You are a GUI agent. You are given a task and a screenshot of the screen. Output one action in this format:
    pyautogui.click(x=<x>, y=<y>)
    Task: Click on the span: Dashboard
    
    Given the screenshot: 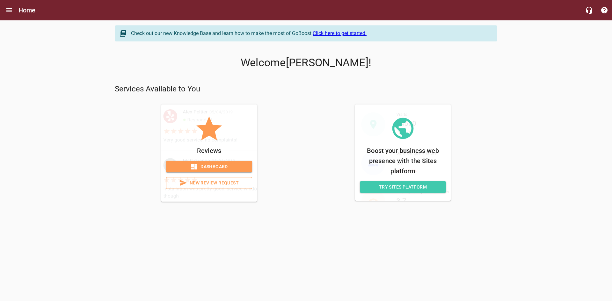 What is the action you would take?
    pyautogui.click(x=209, y=167)
    